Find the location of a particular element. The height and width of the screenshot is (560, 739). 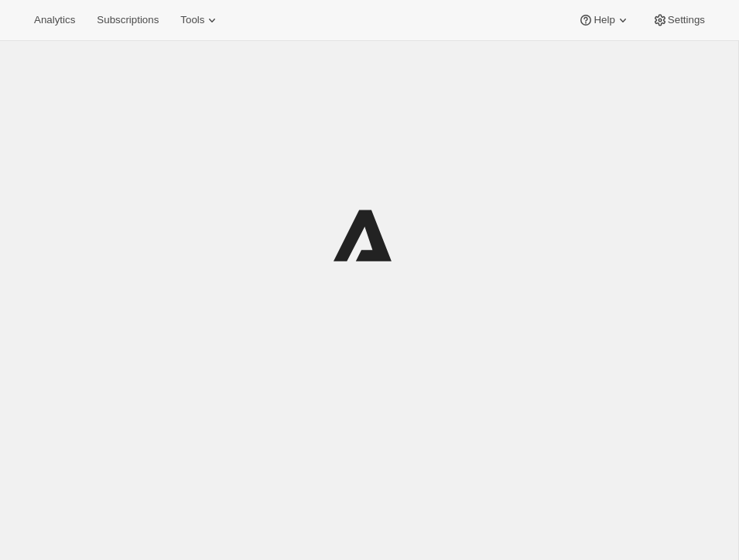

button: Analytics is located at coordinates (54, 20).